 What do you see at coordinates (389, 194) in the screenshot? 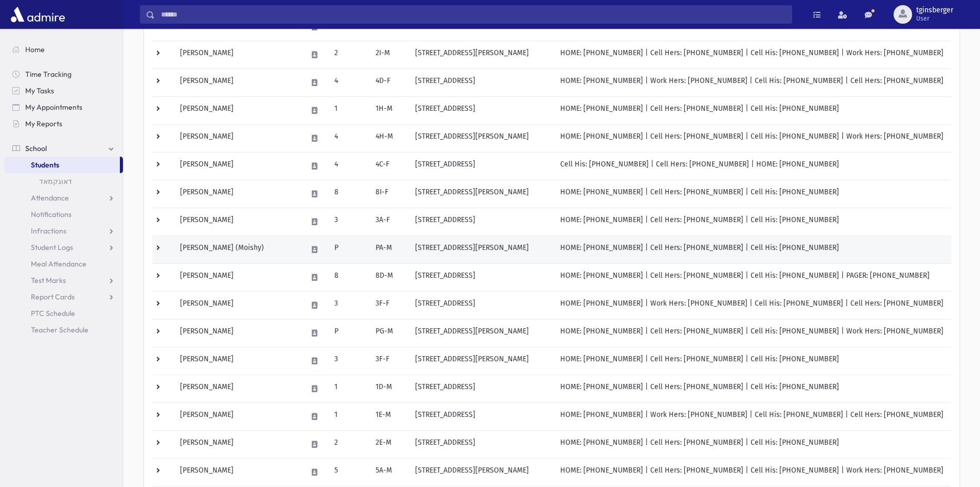
I see `td: 8I-F` at bounding box center [389, 194].